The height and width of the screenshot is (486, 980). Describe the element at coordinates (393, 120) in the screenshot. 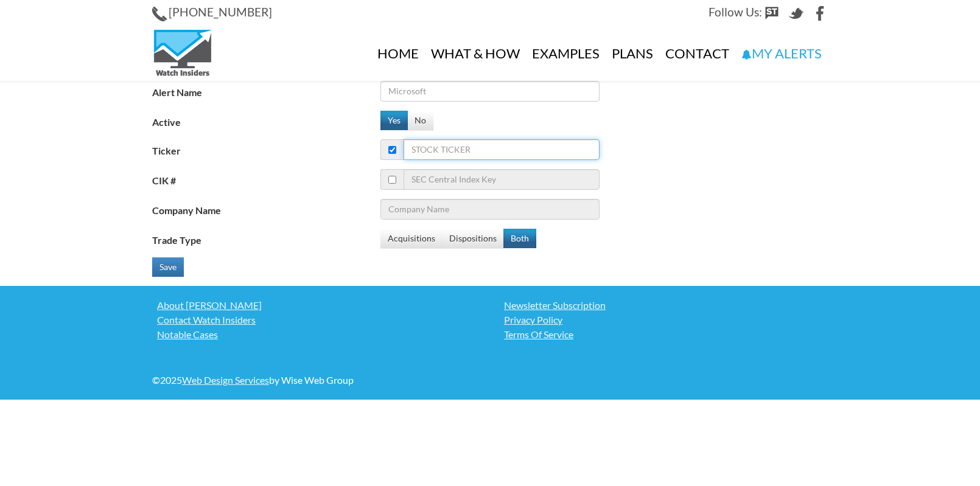

I see `button: Yes` at that location.